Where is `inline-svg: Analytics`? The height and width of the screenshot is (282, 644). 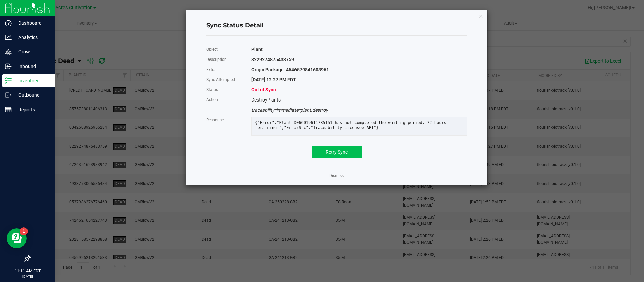 inline-svg: Analytics is located at coordinates (8, 37).